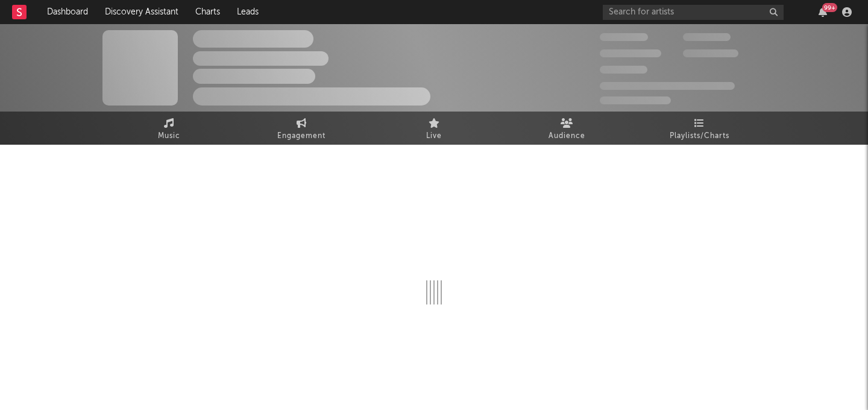  Describe the element at coordinates (301, 136) in the screenshot. I see `span: Engagement` at that location.